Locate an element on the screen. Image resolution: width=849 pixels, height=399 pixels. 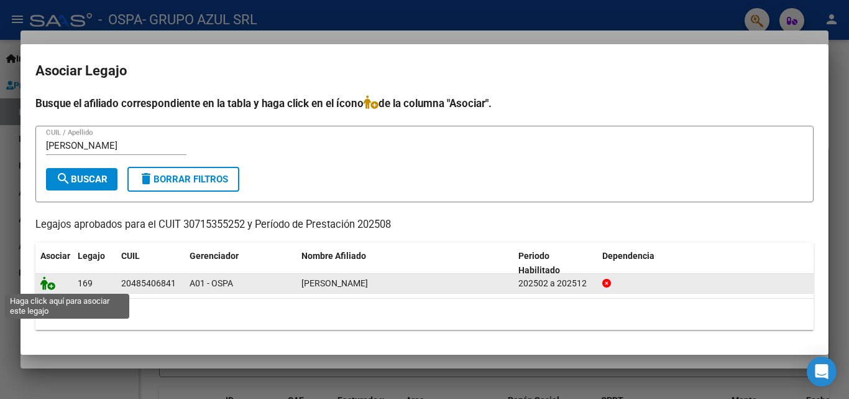
div: 202502 a 202512 is located at coordinates (555, 283).